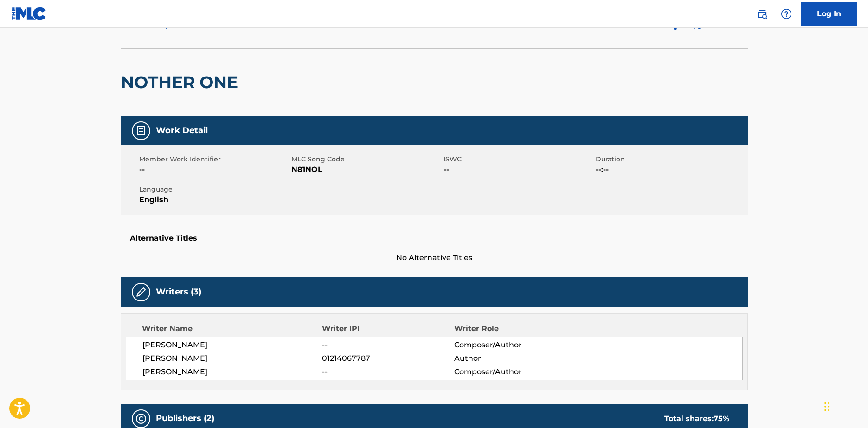 This screenshot has height=428, width=868. What do you see at coordinates (366, 159) in the screenshot?
I see `span: MLC Song Code` at bounding box center [366, 159].